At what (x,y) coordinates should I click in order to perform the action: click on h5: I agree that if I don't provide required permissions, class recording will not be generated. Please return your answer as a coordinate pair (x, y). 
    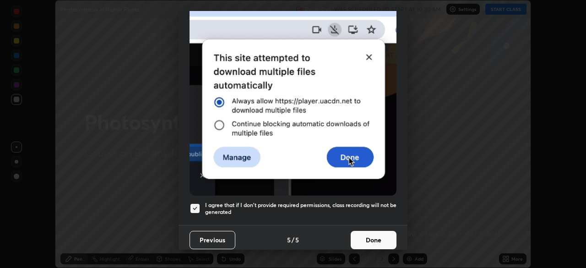
    Looking at the image, I should click on (301, 208).